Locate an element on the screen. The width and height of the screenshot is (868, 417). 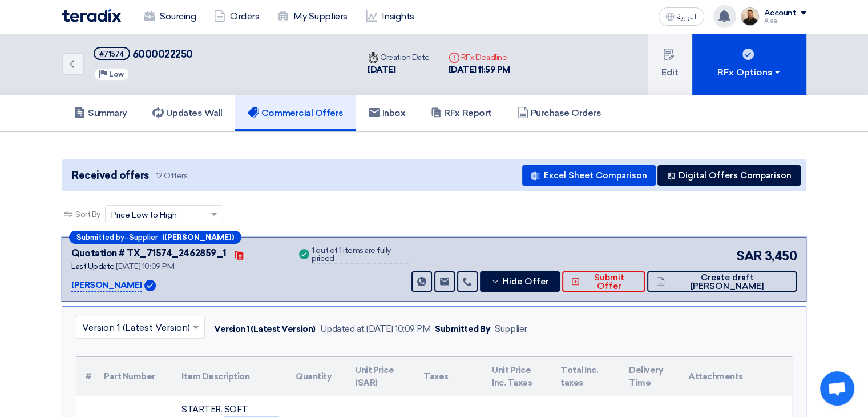
div: RFx Options is located at coordinates (749, 73).